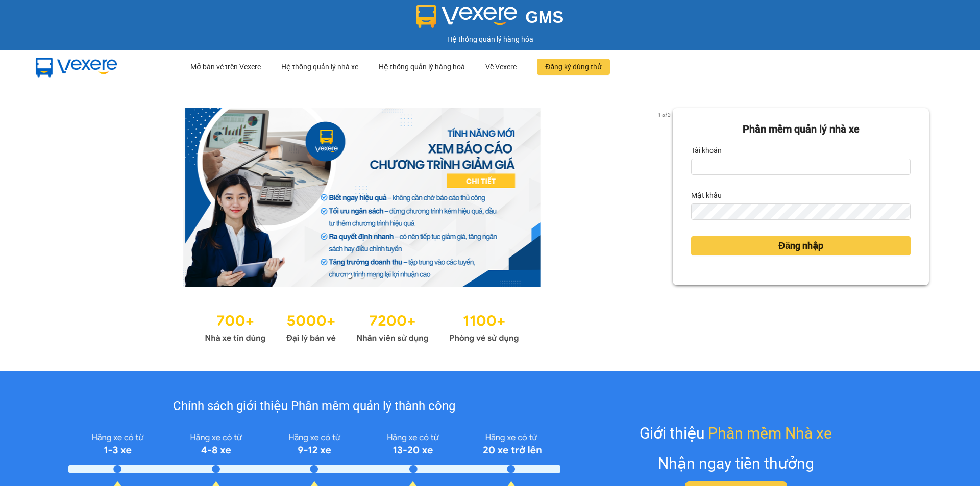 This screenshot has height=486, width=980. What do you see at coordinates (319, 67) in the screenshot?
I see `div: Hệ thống quản lý nhà xe` at bounding box center [319, 67].